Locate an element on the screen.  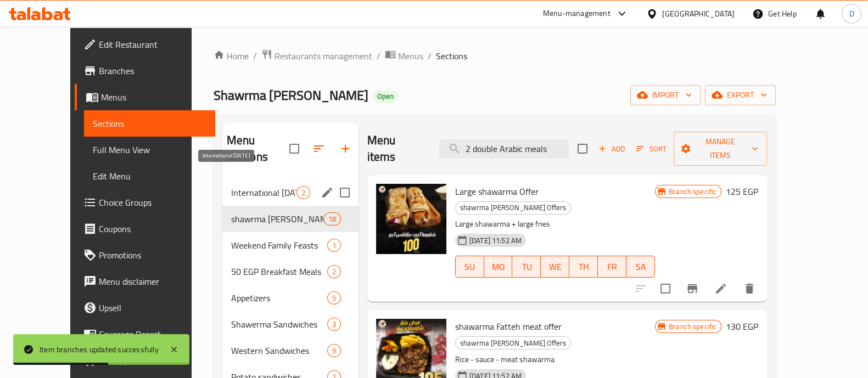
span: Shawerma Sandwiches is located at coordinates (279, 324).